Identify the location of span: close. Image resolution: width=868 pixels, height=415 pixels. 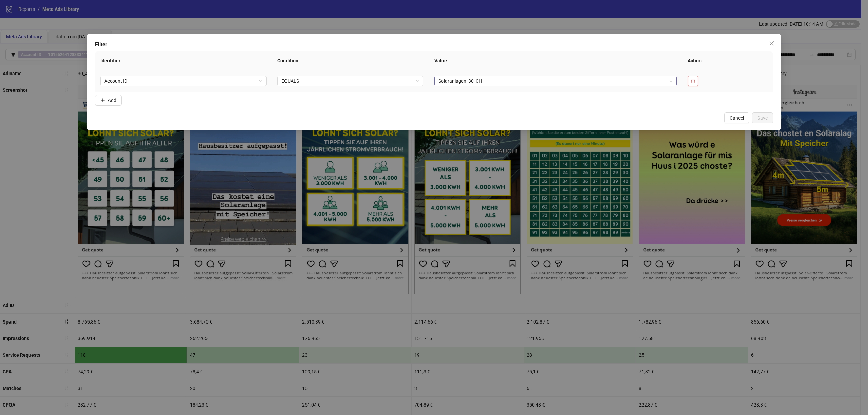
(771, 44).